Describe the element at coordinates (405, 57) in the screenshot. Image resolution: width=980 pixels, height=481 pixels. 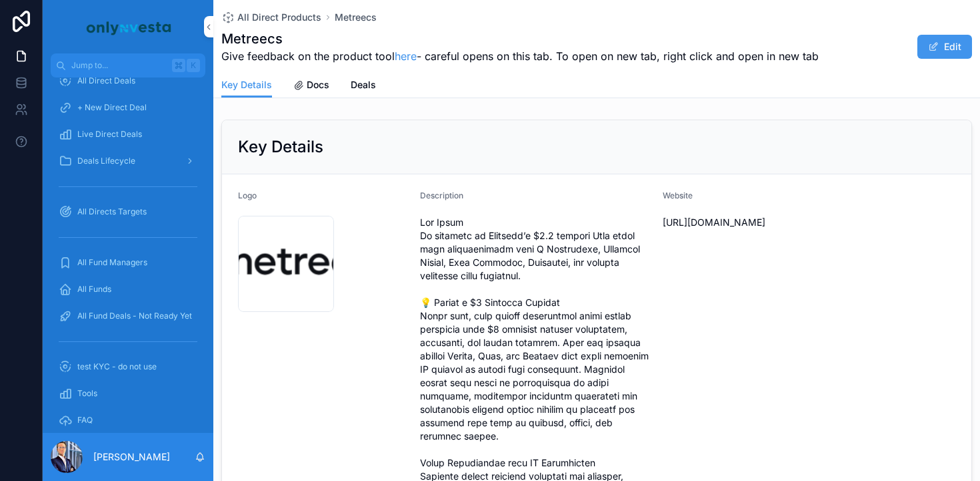
I see `a: here` at that location.